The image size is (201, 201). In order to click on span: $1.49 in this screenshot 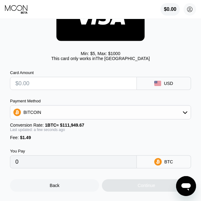, I will do `click(25, 137)`.